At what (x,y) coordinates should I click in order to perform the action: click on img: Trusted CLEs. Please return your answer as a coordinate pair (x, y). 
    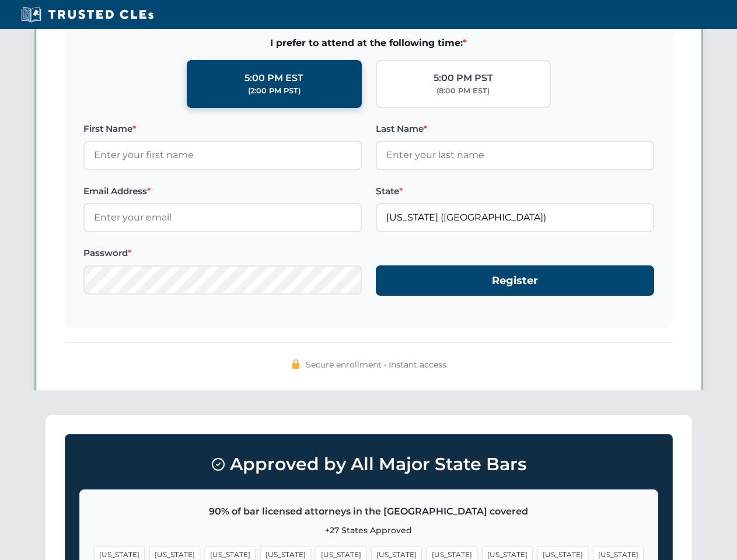
    Looking at the image, I should click on (87, 14).